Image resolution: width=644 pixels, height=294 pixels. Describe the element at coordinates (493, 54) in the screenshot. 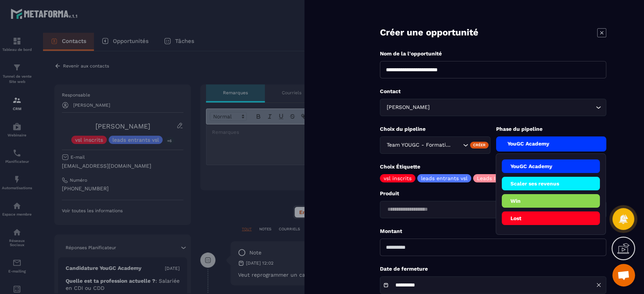

I see `p: Nom de la l'opportunité` at that location.